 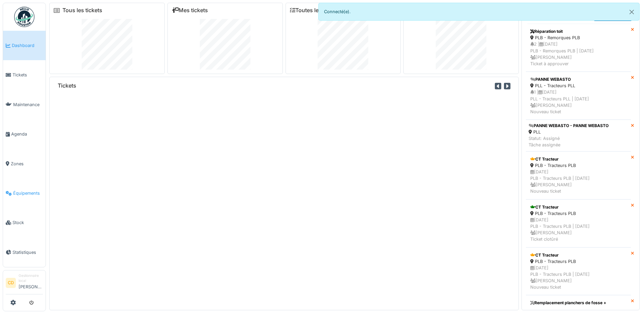 I want to click on div: Remplacement planchers de fosse + remplacement bavettes de rail, so click(x=578, y=305).